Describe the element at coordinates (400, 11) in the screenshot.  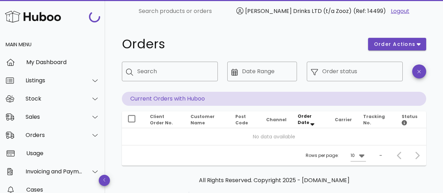
I see `a: Logout` at that location.